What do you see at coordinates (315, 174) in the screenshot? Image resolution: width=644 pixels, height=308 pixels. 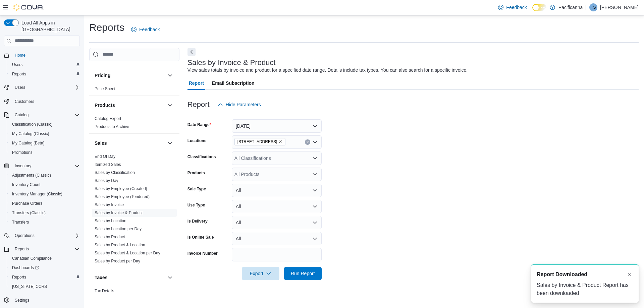 I see `button: Open list of options` at bounding box center [315, 174].